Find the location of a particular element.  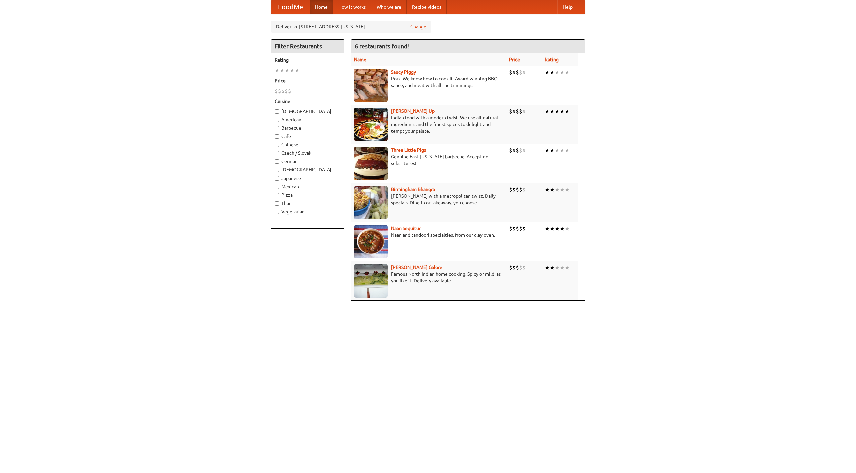

img: bhangra.jpg is located at coordinates (371, 203).